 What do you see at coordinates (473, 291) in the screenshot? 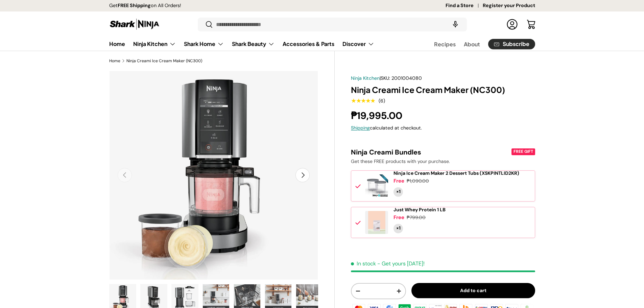
I see `button: Add to cart` at bounding box center [473, 291].